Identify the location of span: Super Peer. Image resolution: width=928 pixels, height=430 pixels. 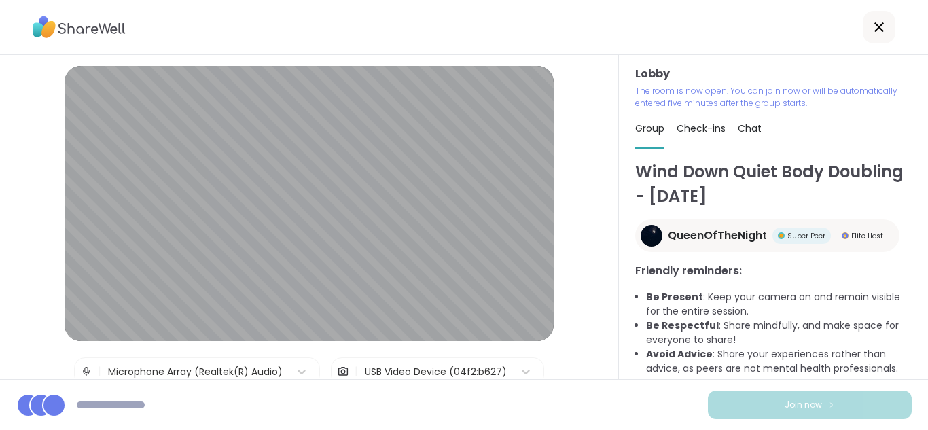
(806, 236).